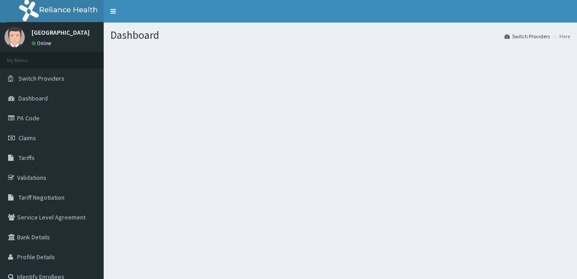 The image size is (577, 279). I want to click on span: Dashboard, so click(33, 98).